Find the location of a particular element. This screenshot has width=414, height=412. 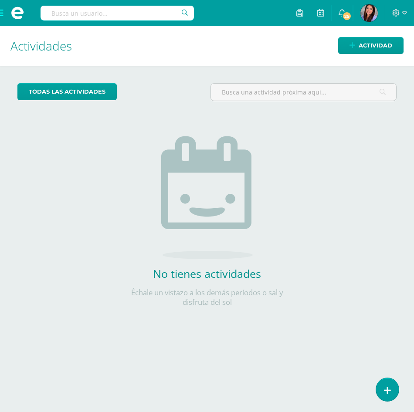

span: Actividad is located at coordinates (375, 45).